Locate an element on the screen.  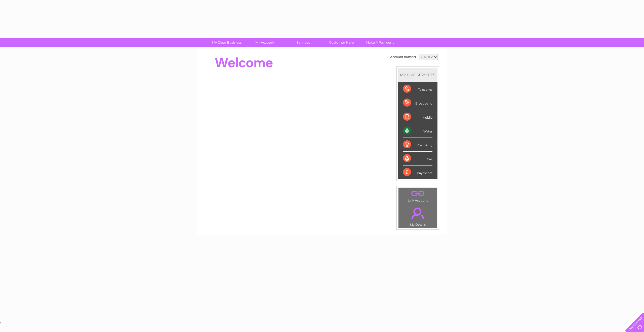
a: Customer Help is located at coordinates (341, 42).